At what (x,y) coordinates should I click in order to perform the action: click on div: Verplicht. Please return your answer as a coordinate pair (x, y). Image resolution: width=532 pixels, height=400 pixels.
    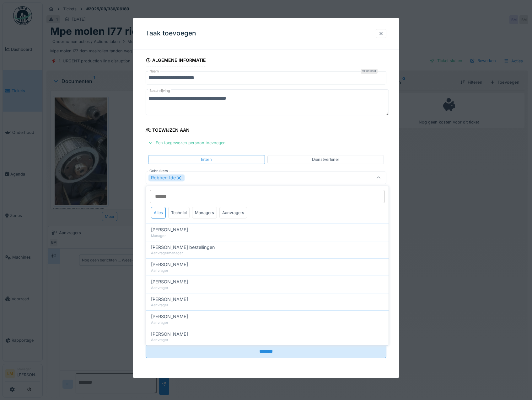
    Looking at the image, I should click on (369, 72).